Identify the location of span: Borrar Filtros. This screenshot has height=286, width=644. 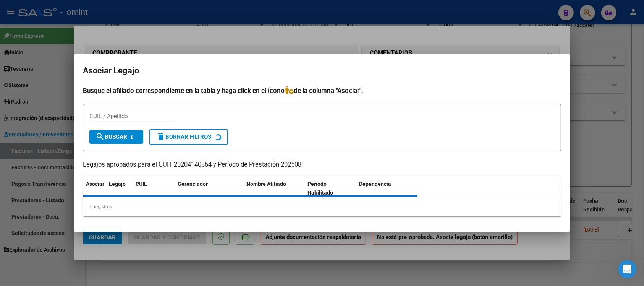
(184, 137).